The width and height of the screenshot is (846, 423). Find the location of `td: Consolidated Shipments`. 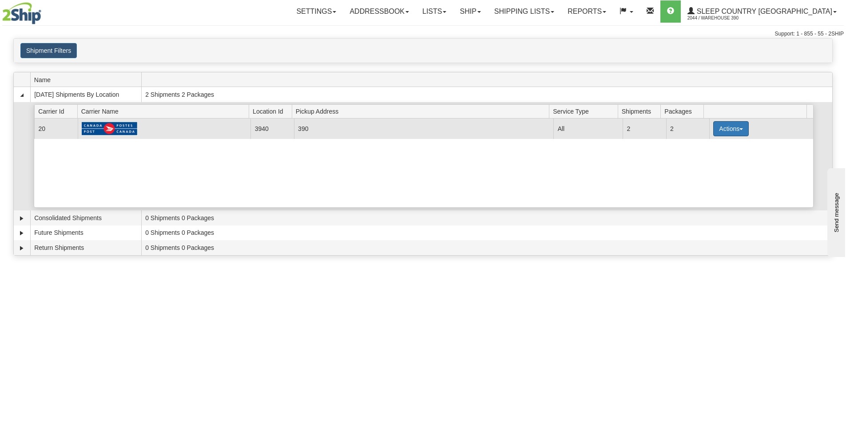

td: Consolidated Shipments is located at coordinates (86, 218).